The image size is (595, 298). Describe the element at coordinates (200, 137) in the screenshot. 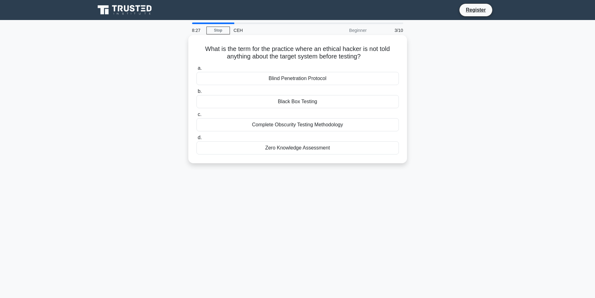

I see `span: d.` at that location.